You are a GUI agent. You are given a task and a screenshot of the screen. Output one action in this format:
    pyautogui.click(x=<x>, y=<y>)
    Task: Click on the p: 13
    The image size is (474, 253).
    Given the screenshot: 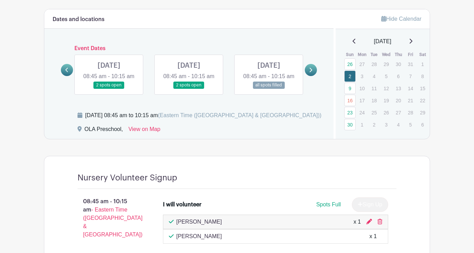 What is the action you would take?
    pyautogui.click(x=398, y=88)
    